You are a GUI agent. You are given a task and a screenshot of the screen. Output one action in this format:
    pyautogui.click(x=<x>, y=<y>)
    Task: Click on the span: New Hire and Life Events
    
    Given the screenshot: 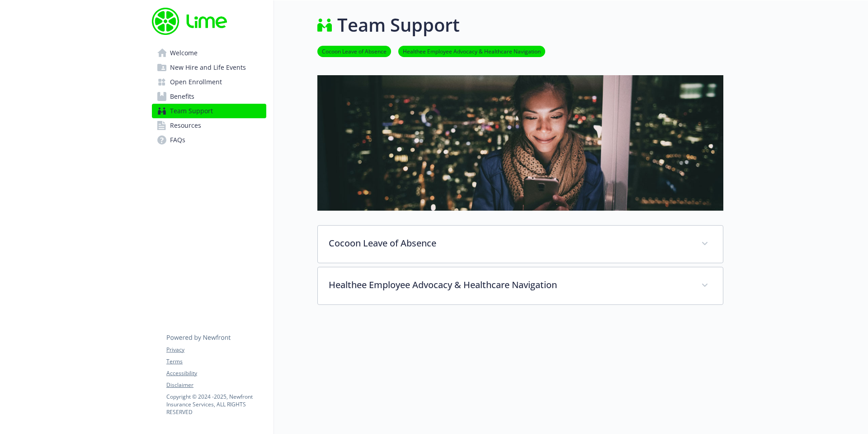 What is the action you would take?
    pyautogui.click(x=208, y=67)
    